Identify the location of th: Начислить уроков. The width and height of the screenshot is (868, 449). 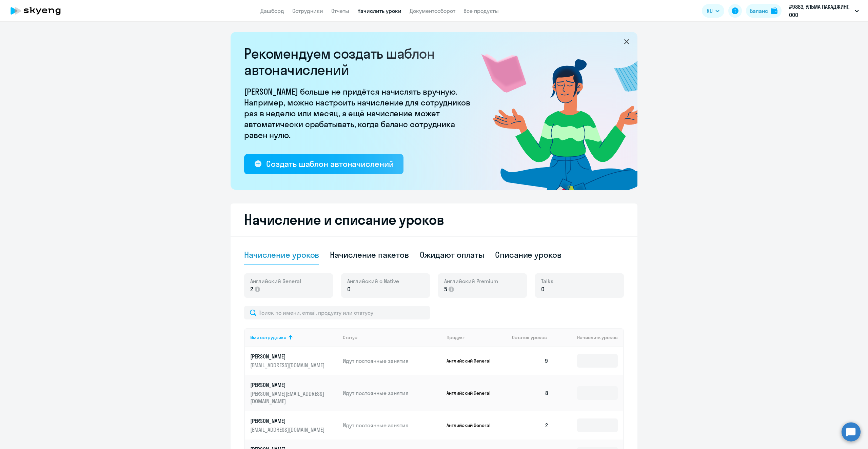
(589, 337).